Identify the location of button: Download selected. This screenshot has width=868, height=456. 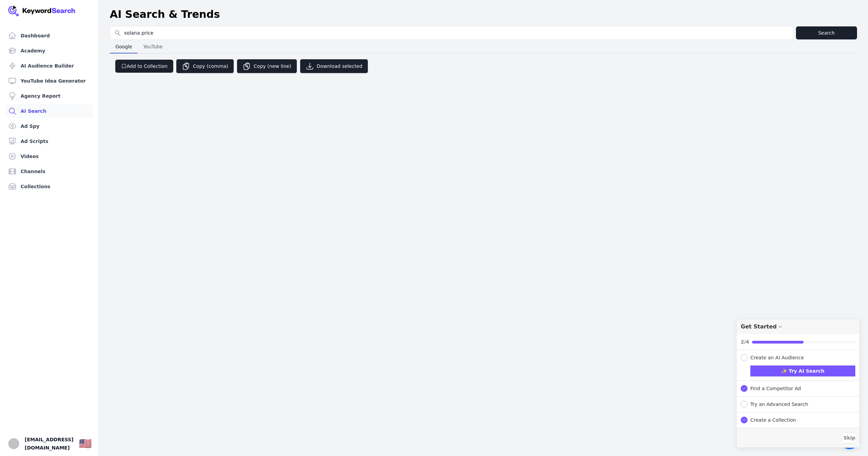
(334, 66).